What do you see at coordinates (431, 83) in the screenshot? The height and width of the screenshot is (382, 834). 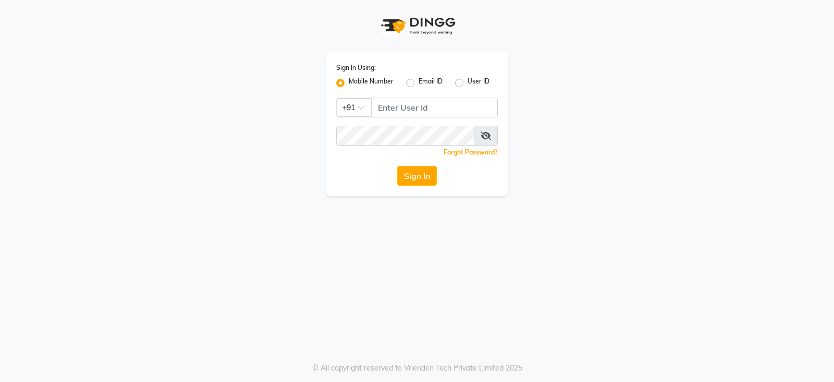 I see `label: Email ID` at bounding box center [431, 83].